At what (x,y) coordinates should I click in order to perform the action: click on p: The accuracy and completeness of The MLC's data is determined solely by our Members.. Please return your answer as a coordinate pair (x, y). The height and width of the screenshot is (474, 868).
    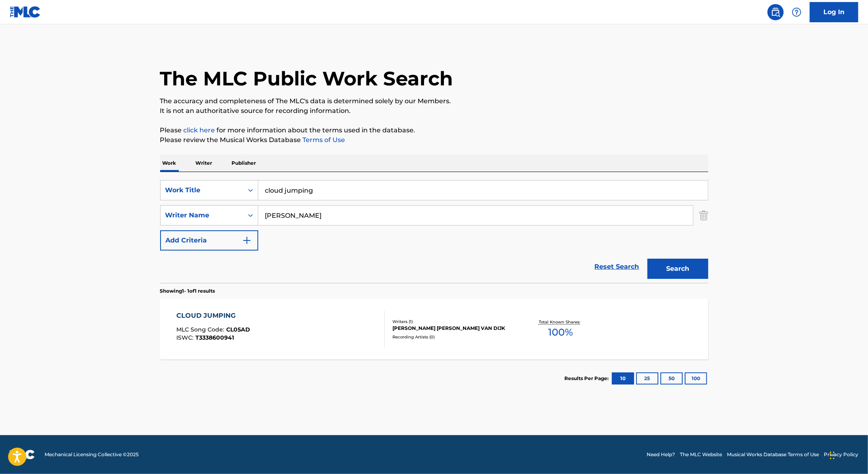
    Looking at the image, I should click on (434, 102).